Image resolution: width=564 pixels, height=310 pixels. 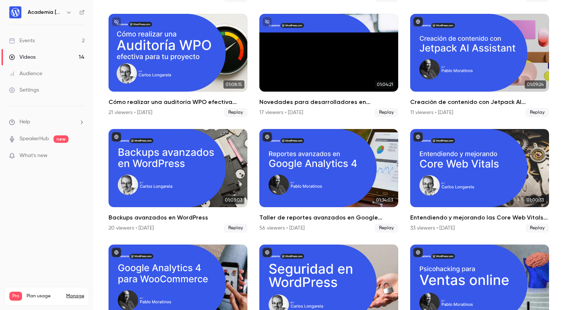 I want to click on div: Audience, so click(x=25, y=74).